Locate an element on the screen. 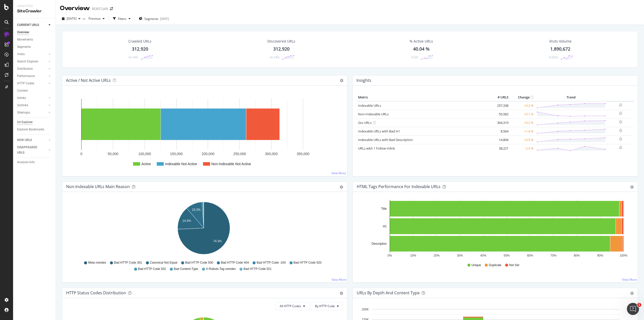  div: RENTCafé is located at coordinates (100, 9).